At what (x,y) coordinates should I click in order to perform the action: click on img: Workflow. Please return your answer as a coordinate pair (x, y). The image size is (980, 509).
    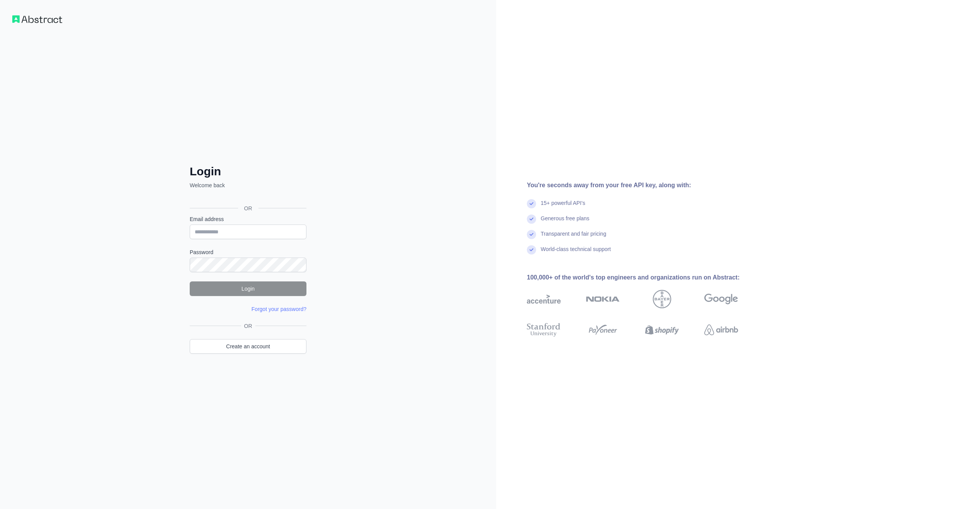
    Looking at the image, I should click on (37, 19).